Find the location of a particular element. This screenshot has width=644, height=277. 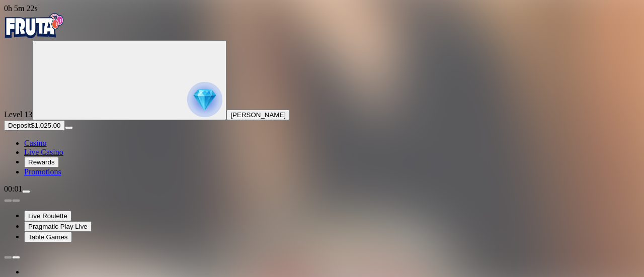

span: Rewards is located at coordinates (41, 162).